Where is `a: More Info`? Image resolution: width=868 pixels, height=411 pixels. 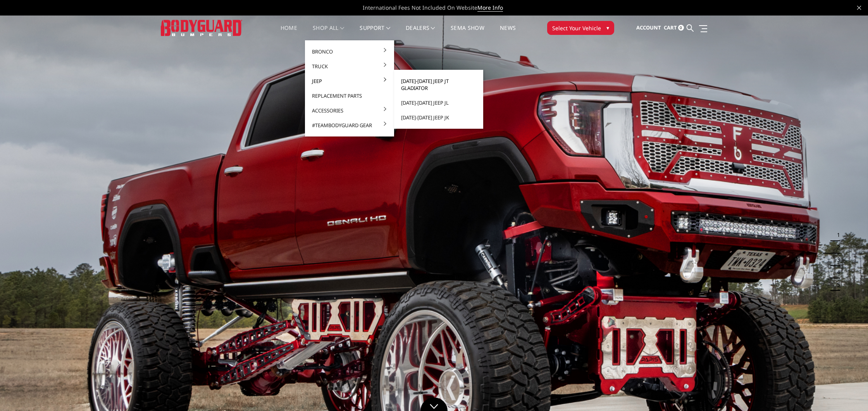
a: More Info is located at coordinates (490, 8).